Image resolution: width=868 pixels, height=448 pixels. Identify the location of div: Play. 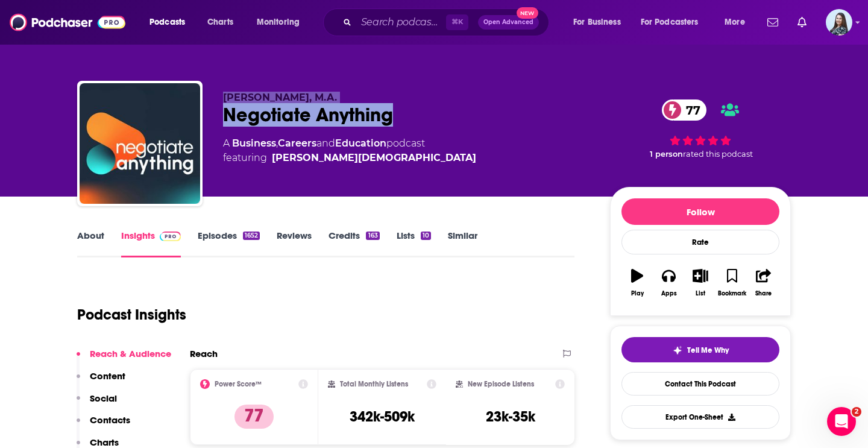
(637, 294).